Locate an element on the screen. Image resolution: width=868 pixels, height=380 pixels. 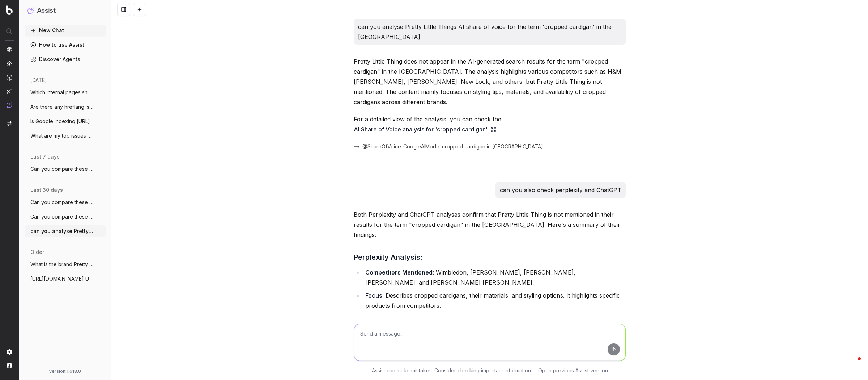
p: can you analyse Pretty Little Things AI share of voice for the term 'cropped cardigan' in the [GE... is located at coordinates (489, 32).